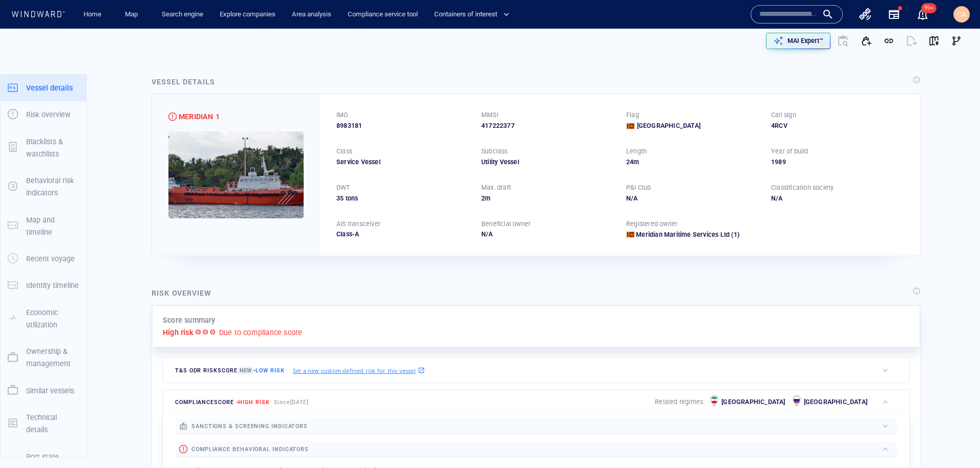 The height and width of the screenshot is (468, 980). I want to click on div: 1989, so click(837, 162).